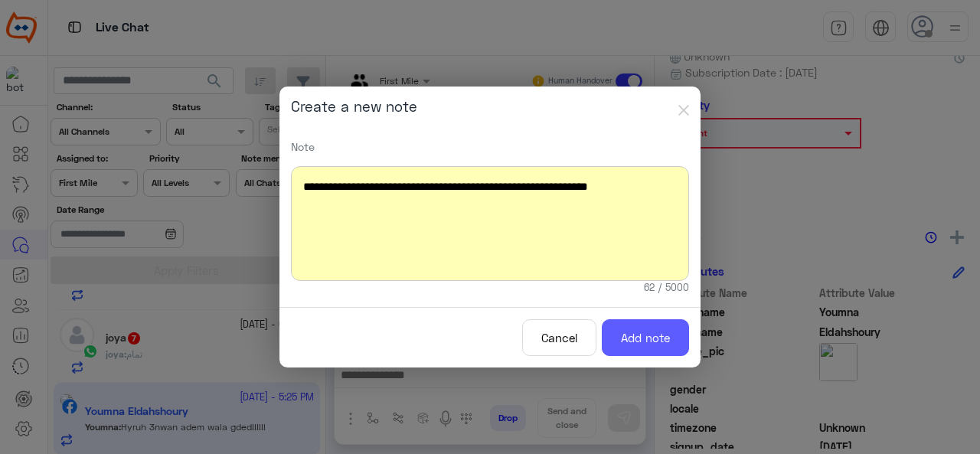  Describe the element at coordinates (666, 288) in the screenshot. I see `small: 62 / 5000` at that location.